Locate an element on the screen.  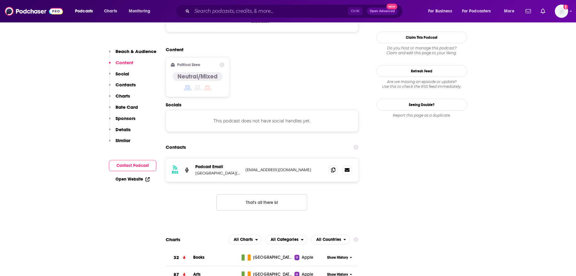
button: Show History is located at coordinates (340, 257).